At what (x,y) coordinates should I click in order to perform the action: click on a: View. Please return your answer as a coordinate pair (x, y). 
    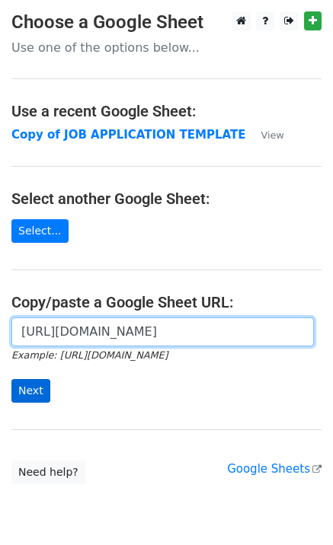
    Looking at the image, I should click on (265, 135).